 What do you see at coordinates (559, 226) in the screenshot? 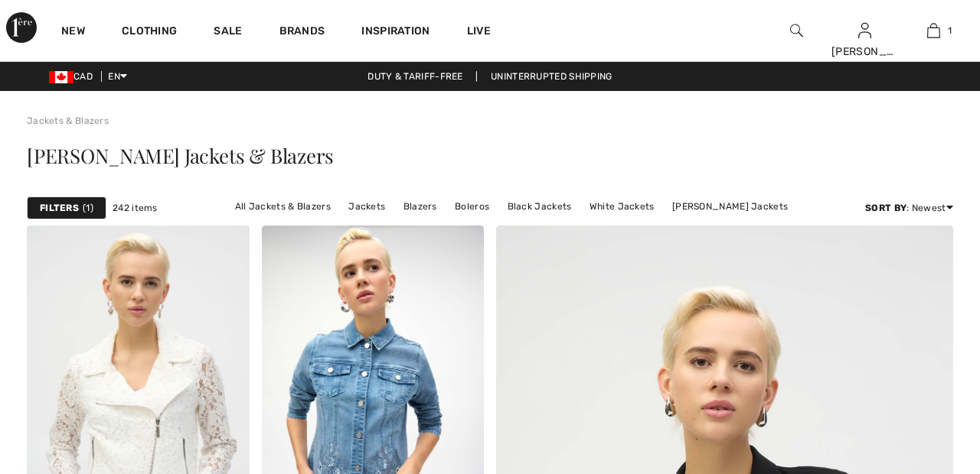
I see `a: Blue Jackets` at bounding box center [559, 226].